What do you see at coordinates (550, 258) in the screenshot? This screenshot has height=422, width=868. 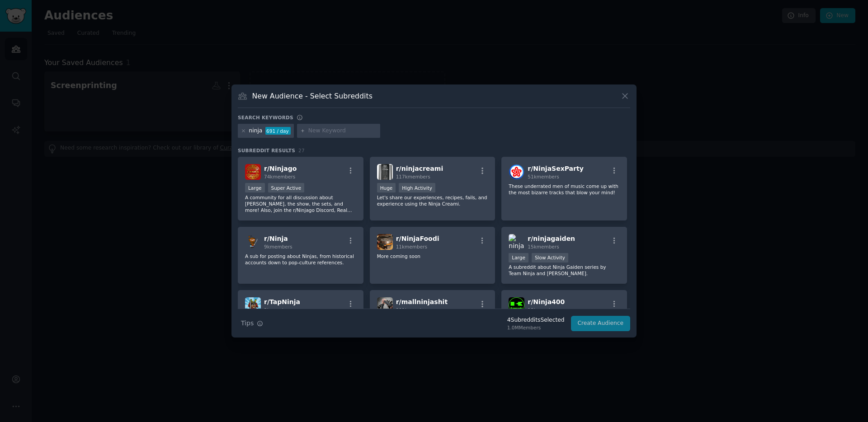 I see `div: Slow Activity` at bounding box center [550, 258].